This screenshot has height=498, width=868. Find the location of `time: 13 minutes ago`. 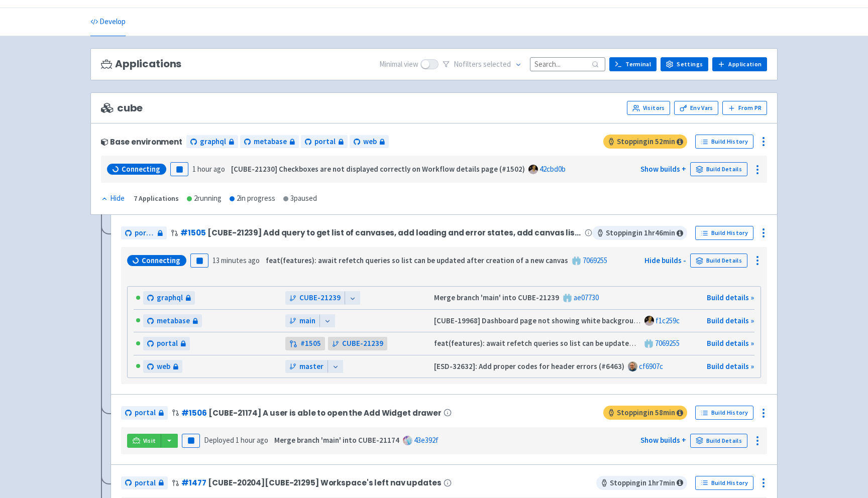

time: 13 minutes ago is located at coordinates (235, 260).